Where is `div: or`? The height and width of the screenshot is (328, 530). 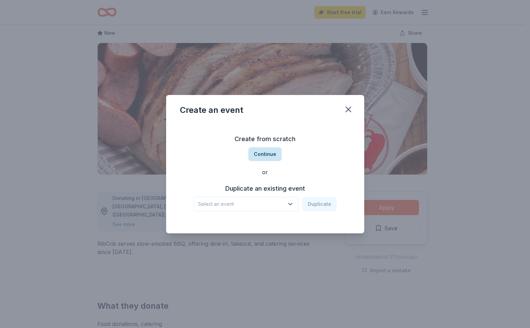 div: or is located at coordinates (265, 172).